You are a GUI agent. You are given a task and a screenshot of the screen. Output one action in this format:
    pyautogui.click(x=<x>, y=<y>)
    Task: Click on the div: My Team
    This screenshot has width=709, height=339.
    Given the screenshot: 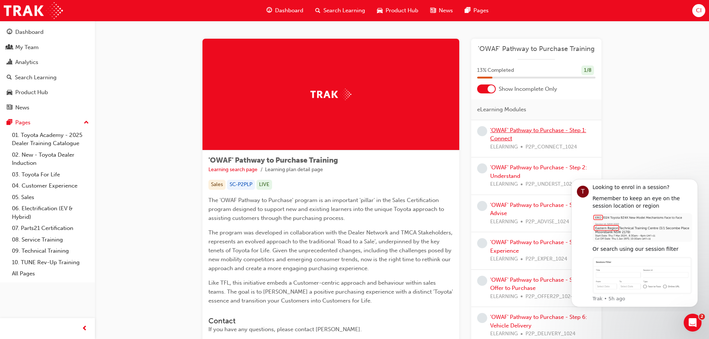 What is the action you would take?
    pyautogui.click(x=27, y=47)
    